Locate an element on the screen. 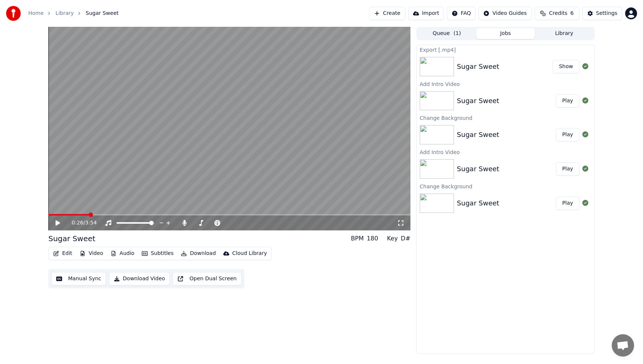 The height and width of the screenshot is (364, 643). div: Key is located at coordinates (392, 239).